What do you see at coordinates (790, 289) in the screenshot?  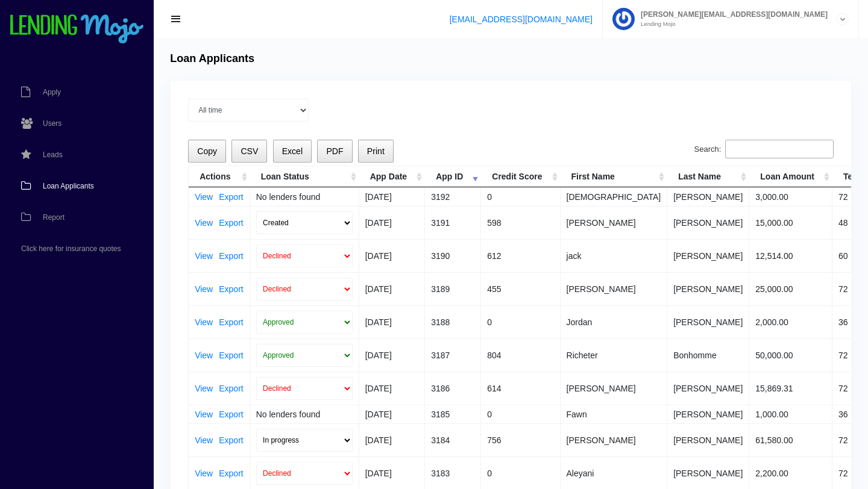 I see `td: 25,000.00` at bounding box center [790, 289].